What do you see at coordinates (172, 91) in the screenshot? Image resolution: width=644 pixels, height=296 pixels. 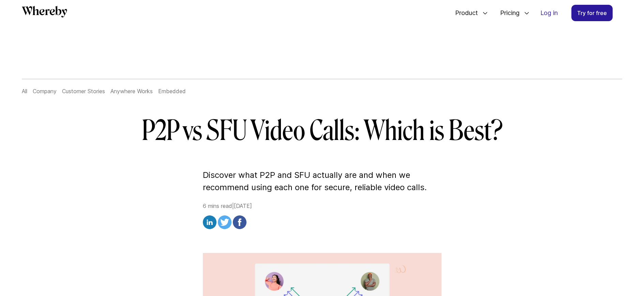 I see `a: Embedded` at bounding box center [172, 91].